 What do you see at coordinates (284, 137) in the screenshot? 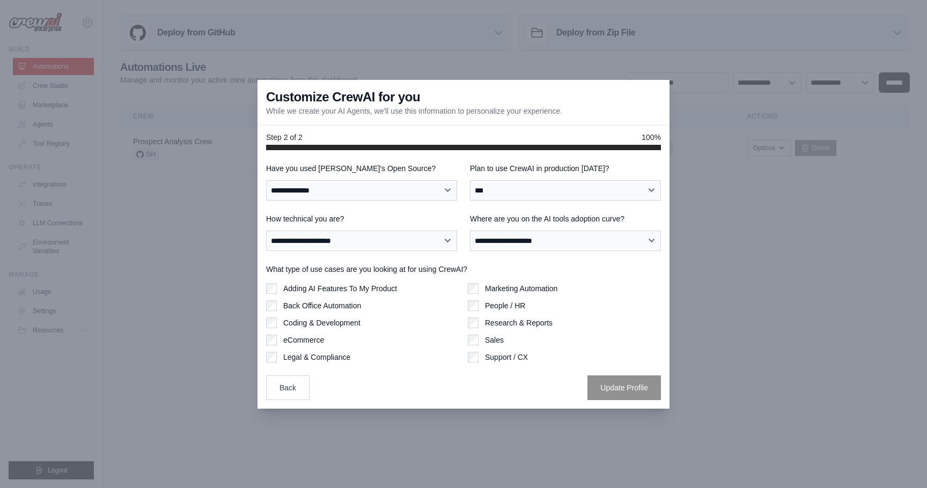
I see `span: Step 2 of 2` at bounding box center [284, 137].